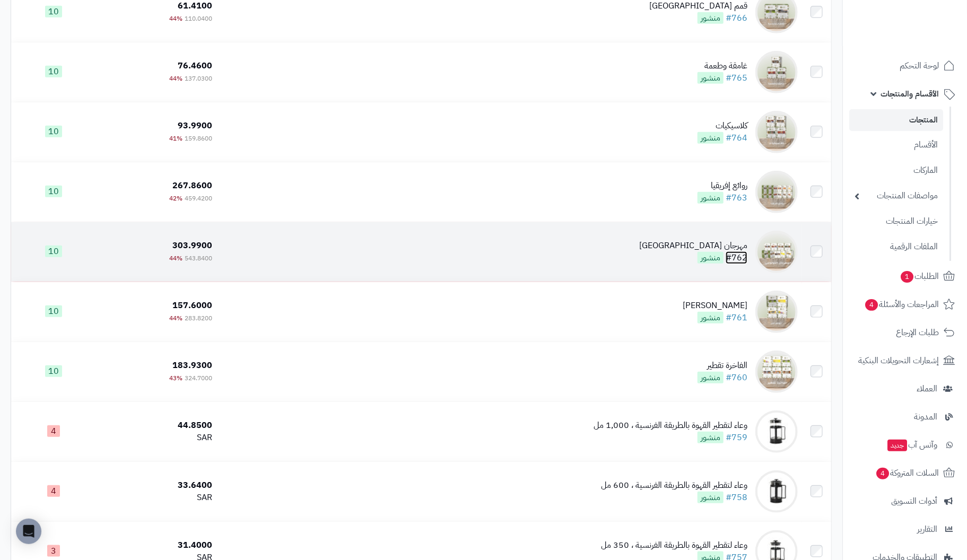  Describe the element at coordinates (776, 432) in the screenshot. I see `img: وعاء لتقطير القهوة بالطريقة الفرنسية ، 1,000 مل` at that location.